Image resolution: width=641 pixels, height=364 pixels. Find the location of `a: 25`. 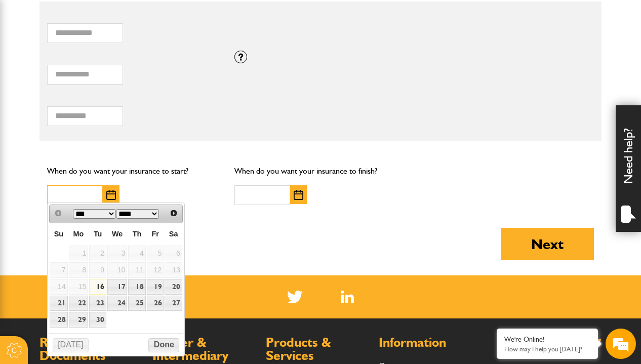

a: 25 is located at coordinates (137, 303).